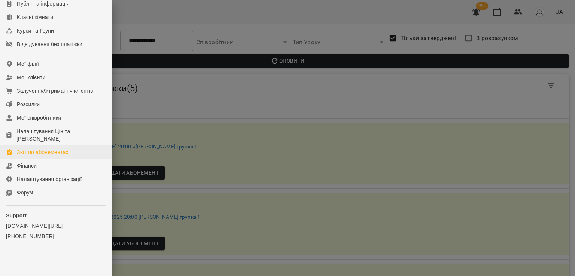 Image resolution: width=575 pixels, height=276 pixels. I want to click on div: Відвідування без платіжки, so click(49, 44).